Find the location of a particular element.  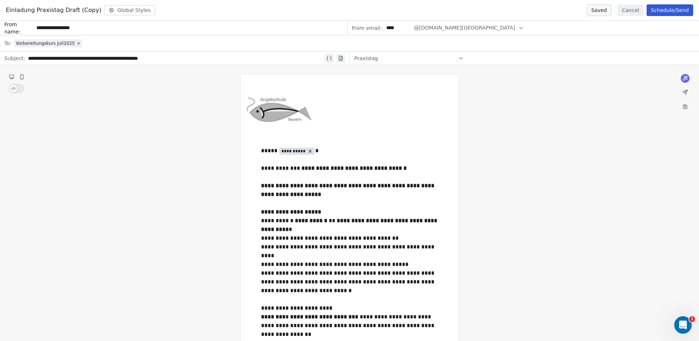

span: Praxistag is located at coordinates (366, 58).